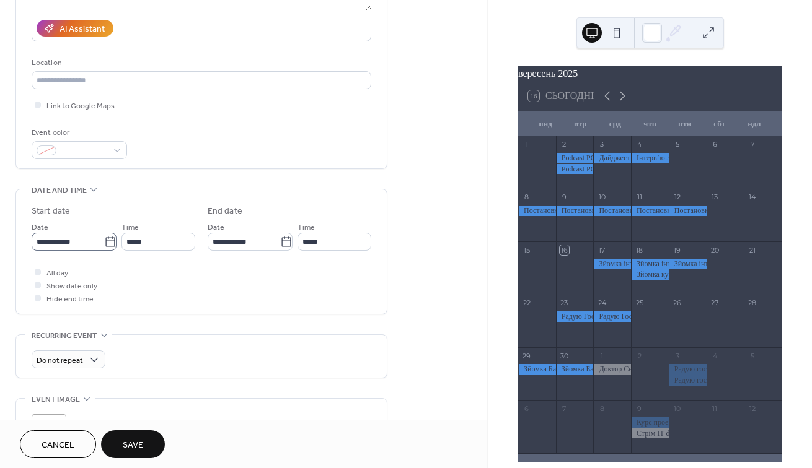 Image resolution: width=812 pixels, height=468 pixels. I want to click on div: Радую гостя, керівники, so click(687, 380).